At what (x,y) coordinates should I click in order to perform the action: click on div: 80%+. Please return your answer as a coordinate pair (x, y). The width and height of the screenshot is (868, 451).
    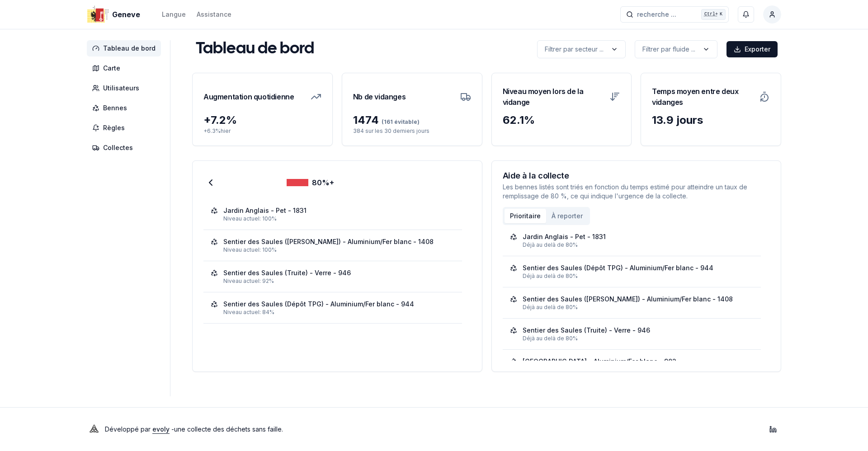
    Looking at the image, I should click on (310, 183).